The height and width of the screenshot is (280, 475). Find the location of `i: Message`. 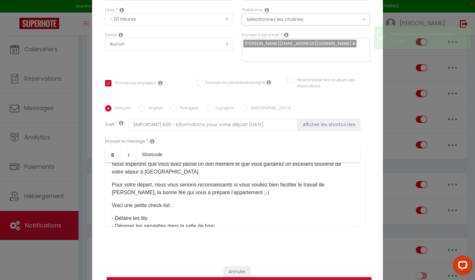

i: Message is located at coordinates (152, 141).